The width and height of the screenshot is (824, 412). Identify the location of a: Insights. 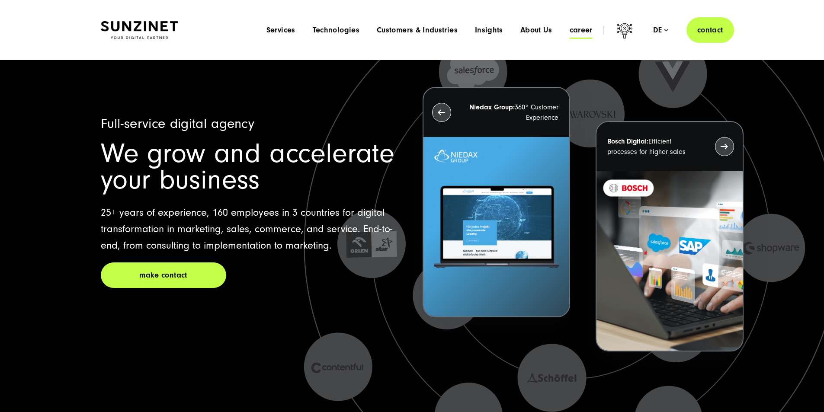
(489, 30).